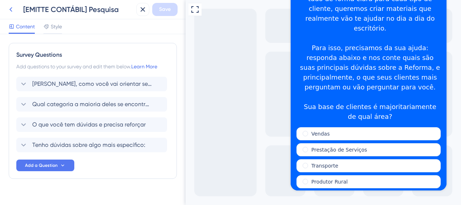 The width and height of the screenshot is (461, 205). What do you see at coordinates (45, 165) in the screenshot?
I see `button: Add a Question` at bounding box center [45, 165].